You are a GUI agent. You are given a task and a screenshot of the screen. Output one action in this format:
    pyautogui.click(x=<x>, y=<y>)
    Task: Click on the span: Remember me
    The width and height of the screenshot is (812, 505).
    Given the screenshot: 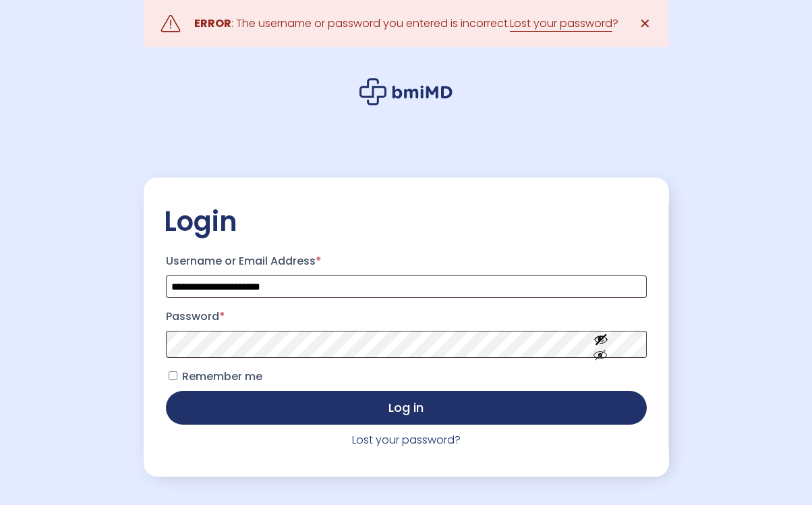 What is the action you would take?
    pyautogui.click(x=222, y=376)
    